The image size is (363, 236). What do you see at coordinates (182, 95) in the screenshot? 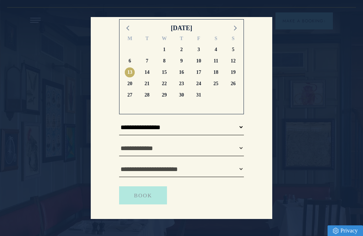
I see `span: Thursday, 30 October 2025` at bounding box center [182, 95].